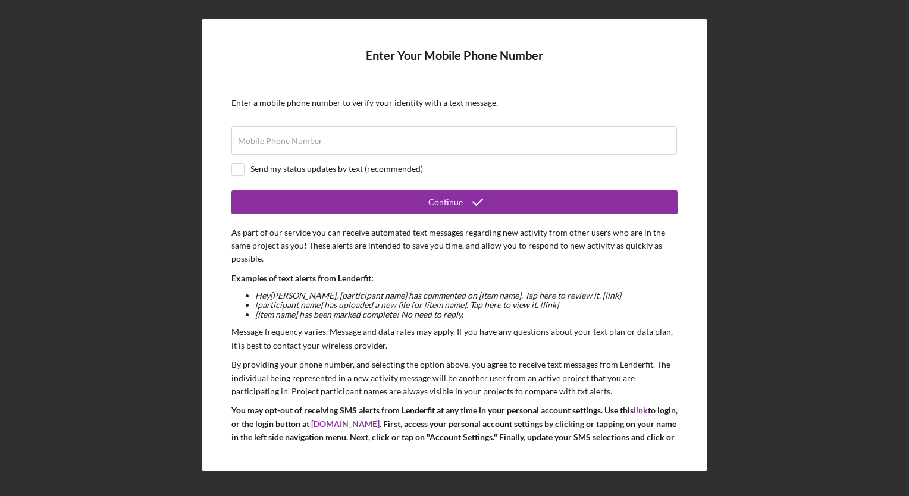 Image resolution: width=909 pixels, height=496 pixels. What do you see at coordinates (641, 410) in the screenshot?
I see `a: link` at bounding box center [641, 410].